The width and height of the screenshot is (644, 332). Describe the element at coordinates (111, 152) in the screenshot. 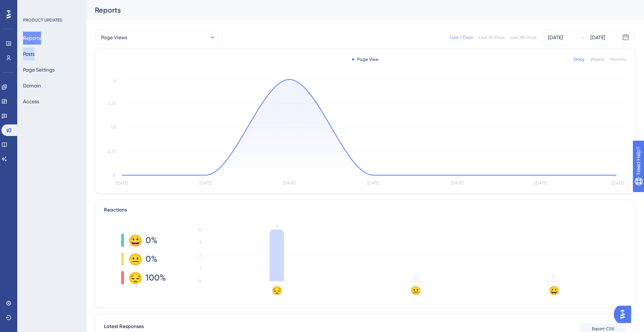

I see `tspan: 0.75` at that location.